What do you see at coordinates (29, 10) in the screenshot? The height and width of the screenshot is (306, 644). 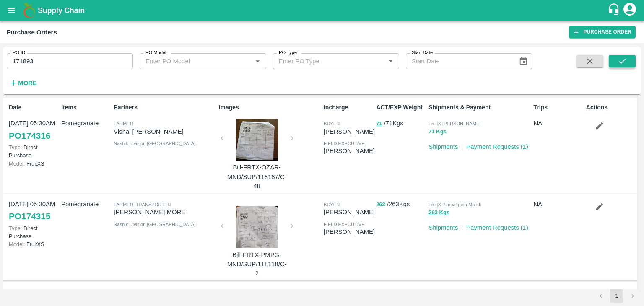 I see `img: logo` at bounding box center [29, 10].